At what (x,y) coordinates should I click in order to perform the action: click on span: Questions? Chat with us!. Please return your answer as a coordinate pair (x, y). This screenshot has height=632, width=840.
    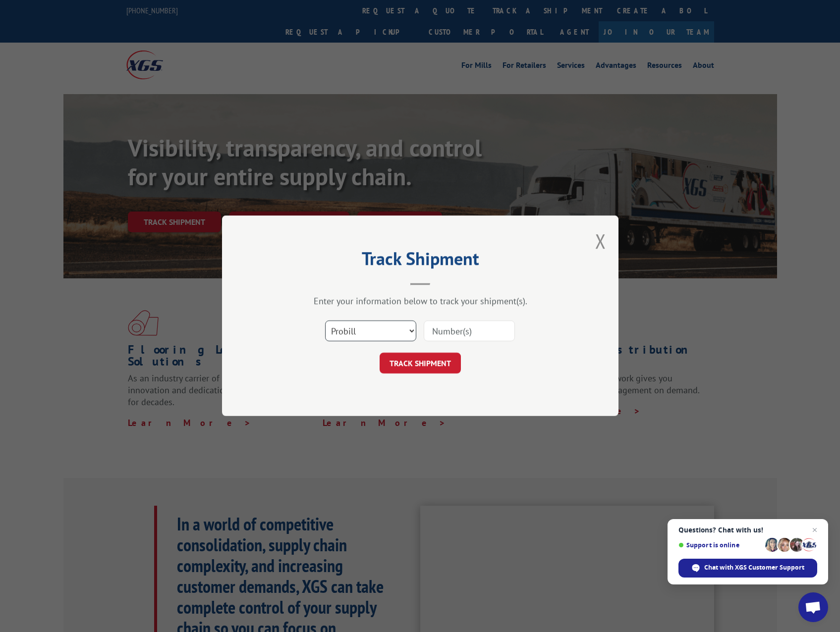
    Looking at the image, I should click on (748, 530).